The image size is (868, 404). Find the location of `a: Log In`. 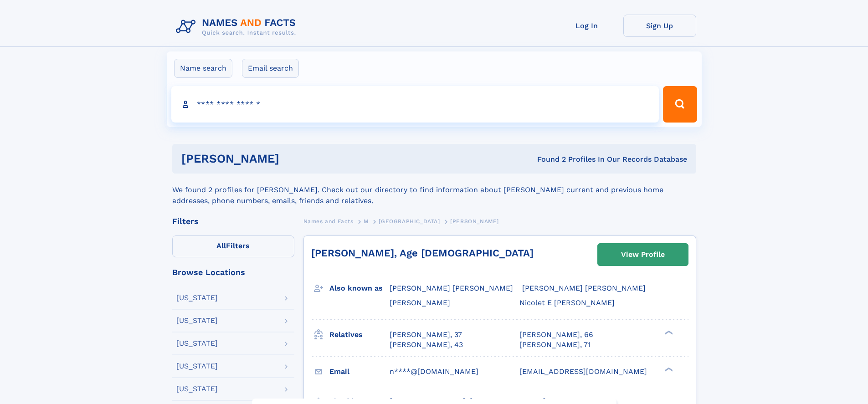

a: Log In is located at coordinates (587, 26).